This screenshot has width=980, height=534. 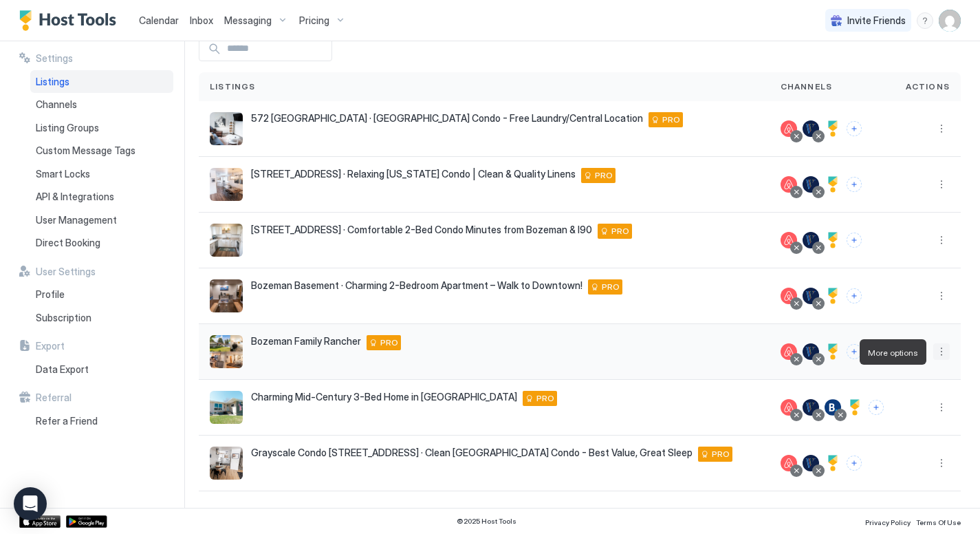 What do you see at coordinates (40, 521) in the screenshot?
I see `div: App Store` at bounding box center [40, 521].